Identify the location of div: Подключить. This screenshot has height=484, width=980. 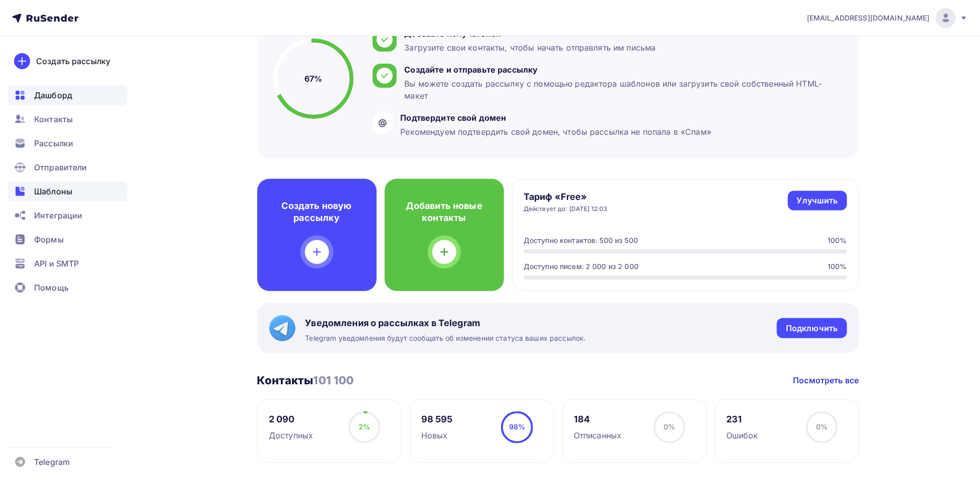
(811, 328).